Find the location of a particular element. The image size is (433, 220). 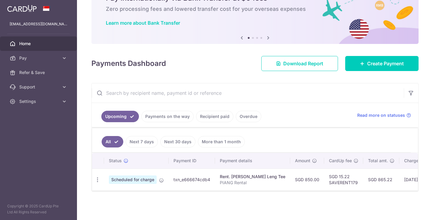

p: PIANG Rental is located at coordinates (253, 183).